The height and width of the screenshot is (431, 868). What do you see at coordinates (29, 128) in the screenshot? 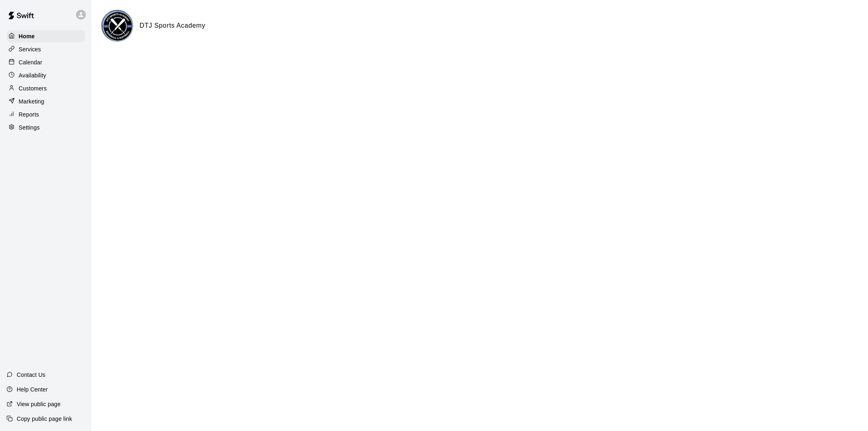
I see `p: Settings` at bounding box center [29, 128].